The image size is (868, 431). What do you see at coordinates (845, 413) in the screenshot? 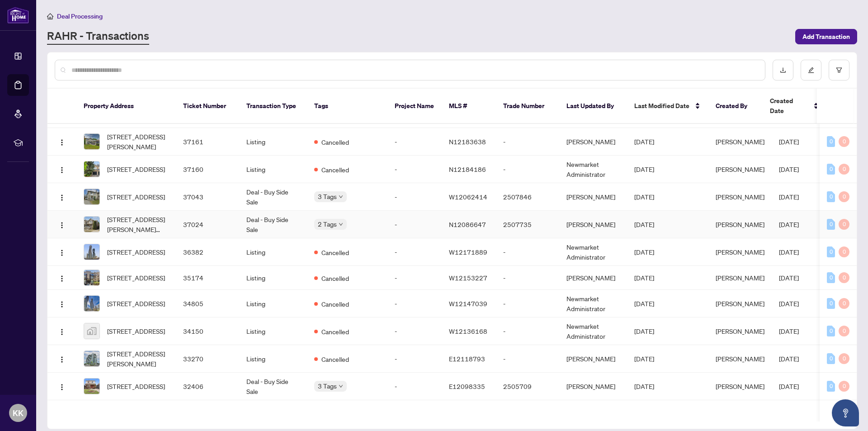
I see `button: Open asap` at bounding box center [845, 413].